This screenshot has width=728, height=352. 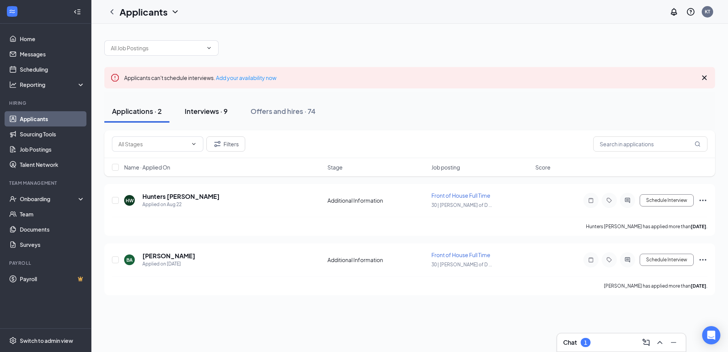 What do you see at coordinates (13, 340) in the screenshot?
I see `svg: Settings` at bounding box center [13, 340].